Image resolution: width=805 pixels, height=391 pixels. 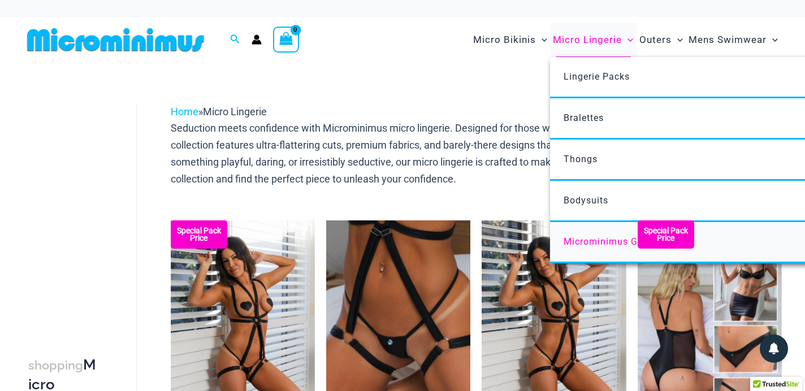 I want to click on span: Mens Swimwear, so click(x=728, y=40).